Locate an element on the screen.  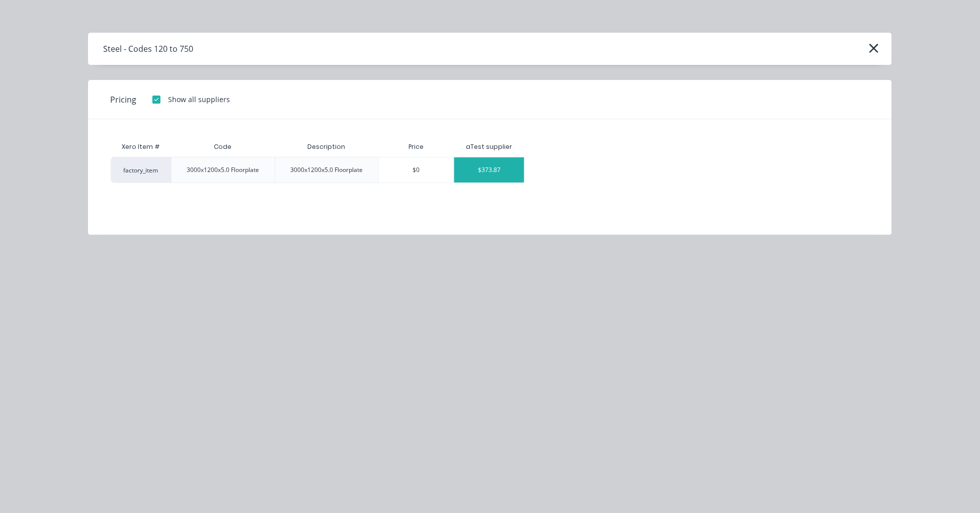
div: Code is located at coordinates (223, 147).